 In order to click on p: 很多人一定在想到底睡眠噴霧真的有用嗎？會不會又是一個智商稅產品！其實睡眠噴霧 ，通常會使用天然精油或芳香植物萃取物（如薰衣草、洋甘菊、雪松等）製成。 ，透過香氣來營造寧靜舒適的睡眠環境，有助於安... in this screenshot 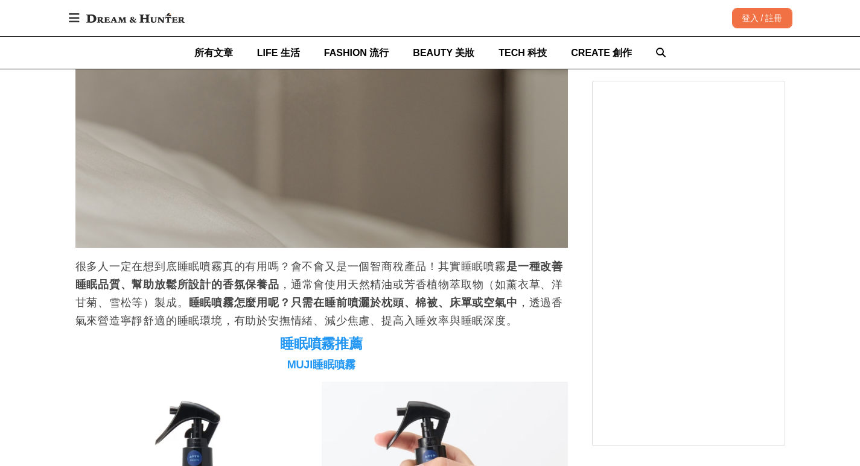, I will do `click(322, 294)`.